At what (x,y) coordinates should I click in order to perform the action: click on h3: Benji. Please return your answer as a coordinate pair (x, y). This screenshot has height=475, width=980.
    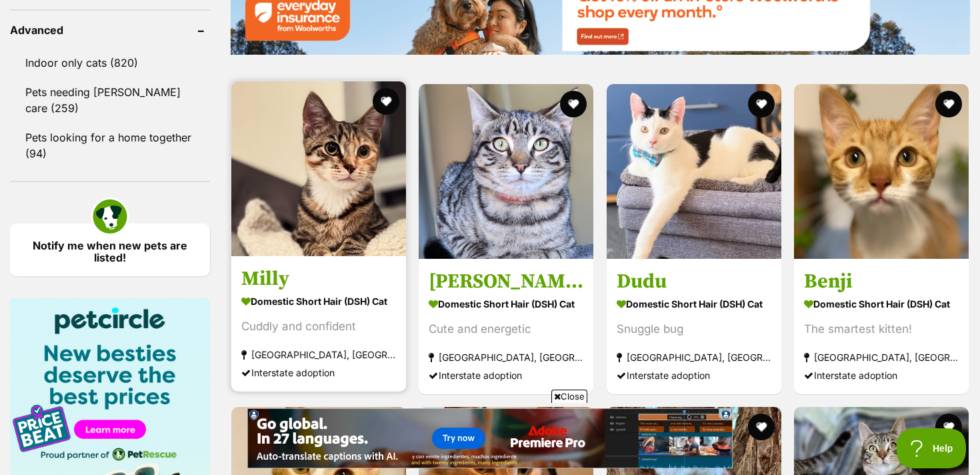
    Looking at the image, I should click on (882, 282).